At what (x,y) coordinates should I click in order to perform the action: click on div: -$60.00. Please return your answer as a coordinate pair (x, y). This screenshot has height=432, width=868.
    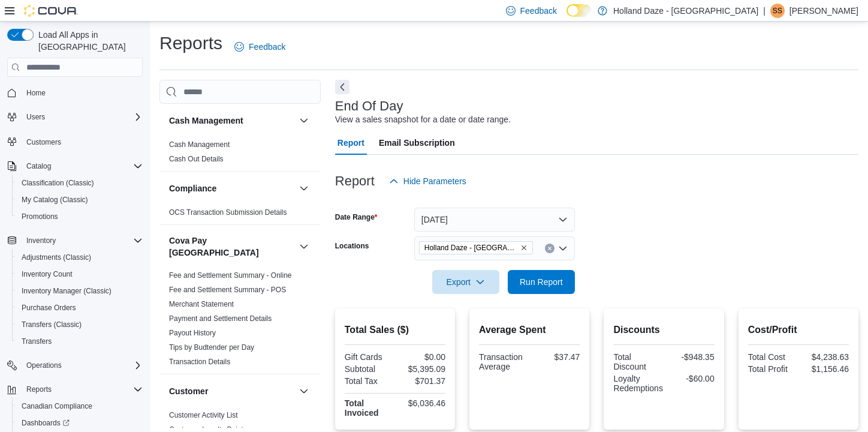
    Looking at the image, I should click on (691, 379).